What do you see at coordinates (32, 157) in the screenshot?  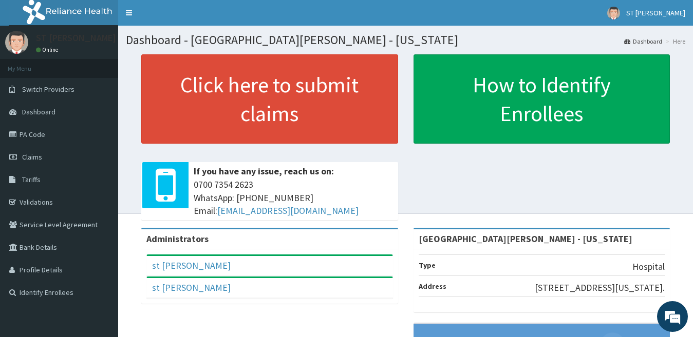 I see `span: Claims` at bounding box center [32, 157].